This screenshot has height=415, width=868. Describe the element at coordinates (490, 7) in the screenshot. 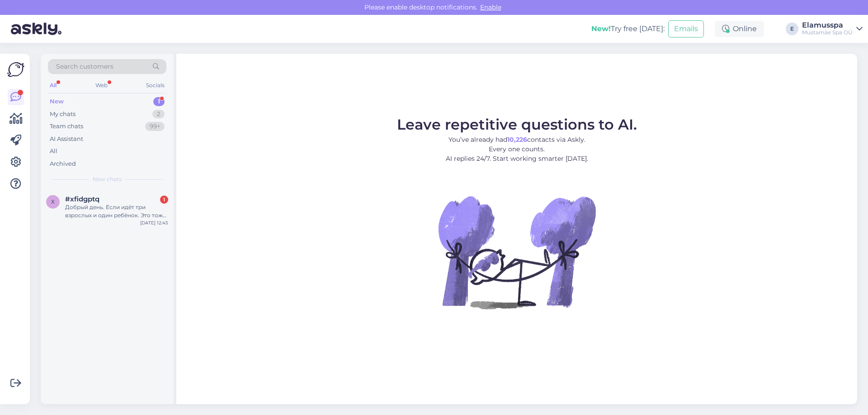

I see `span: Enable` at that location.